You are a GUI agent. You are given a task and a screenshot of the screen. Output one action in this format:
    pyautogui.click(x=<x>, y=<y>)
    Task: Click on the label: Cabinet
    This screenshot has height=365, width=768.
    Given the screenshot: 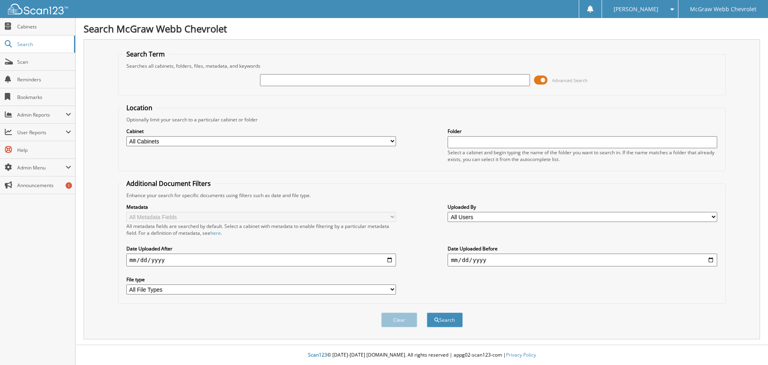 What is the action you would take?
    pyautogui.click(x=261, y=131)
    